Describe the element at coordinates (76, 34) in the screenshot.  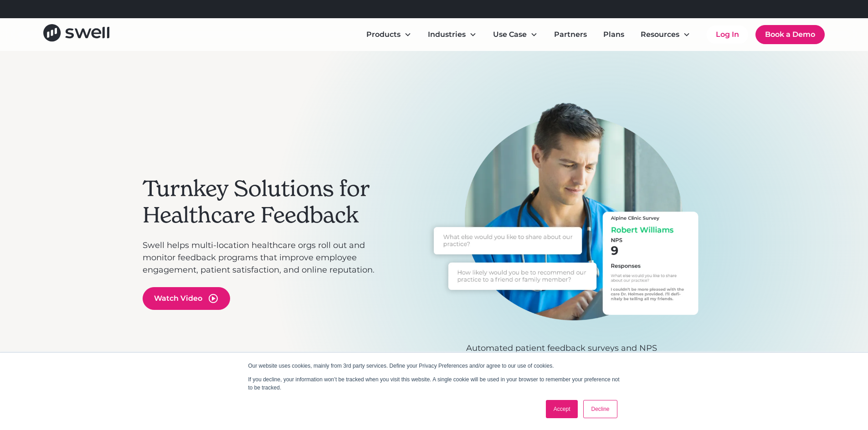
I see `a: home` at that location.